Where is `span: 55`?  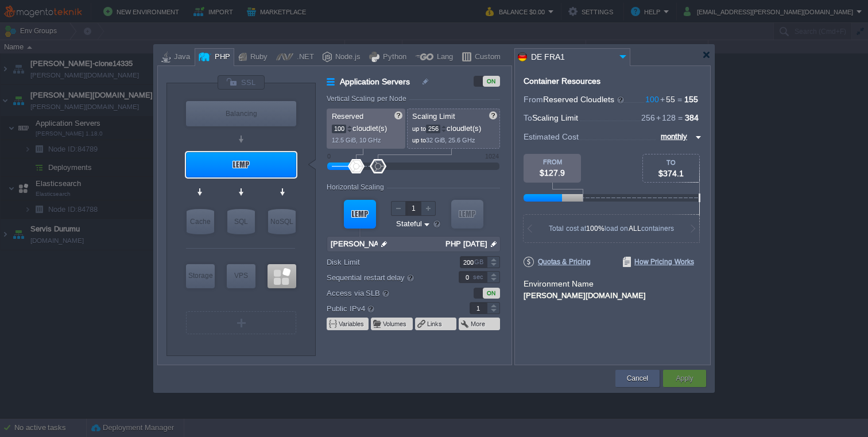 span: 55 is located at coordinates (667, 99).